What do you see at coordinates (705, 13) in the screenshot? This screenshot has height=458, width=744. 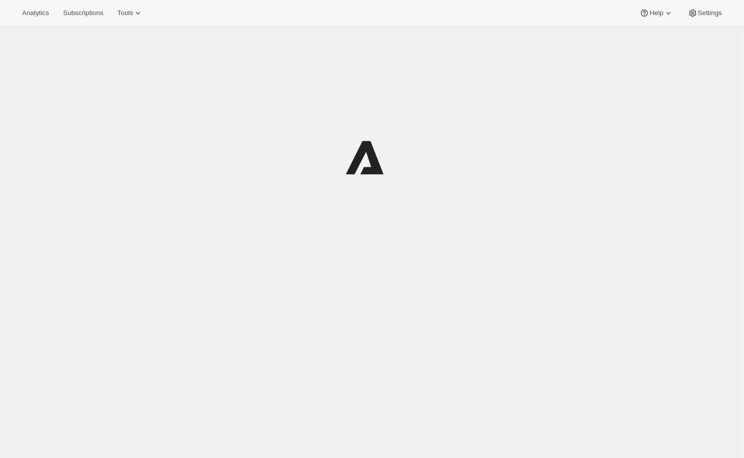 I see `button: Settings` at bounding box center [705, 13].